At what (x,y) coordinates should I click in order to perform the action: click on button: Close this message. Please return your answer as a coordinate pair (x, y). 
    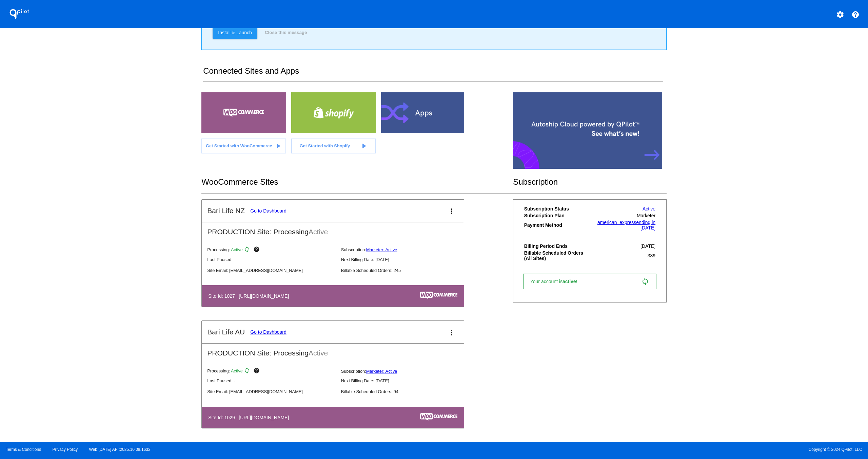
    Looking at the image, I should click on (286, 33).